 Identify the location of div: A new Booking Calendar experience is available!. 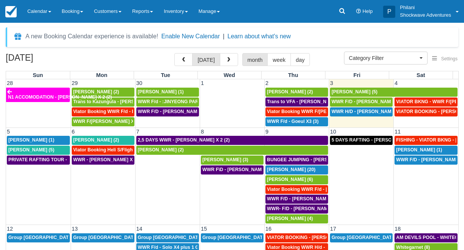
(92, 36).